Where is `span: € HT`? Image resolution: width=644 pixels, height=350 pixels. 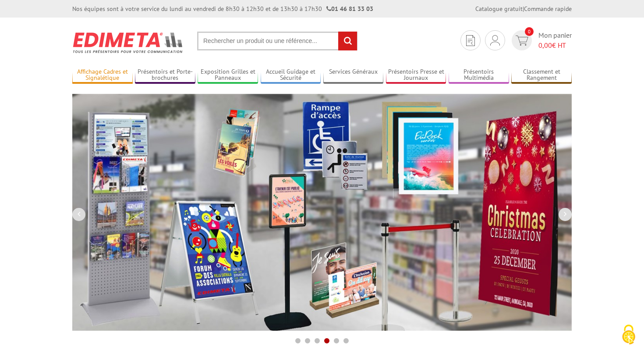 span: € HT is located at coordinates (555, 45).